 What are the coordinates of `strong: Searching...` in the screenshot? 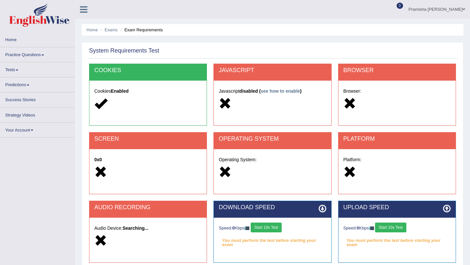 It's located at (135, 228).